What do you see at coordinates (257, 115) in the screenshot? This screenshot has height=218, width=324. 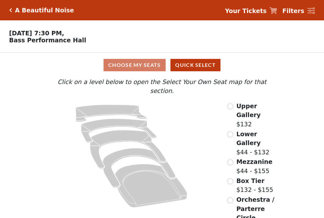 I see `label: $132` at bounding box center [257, 115].